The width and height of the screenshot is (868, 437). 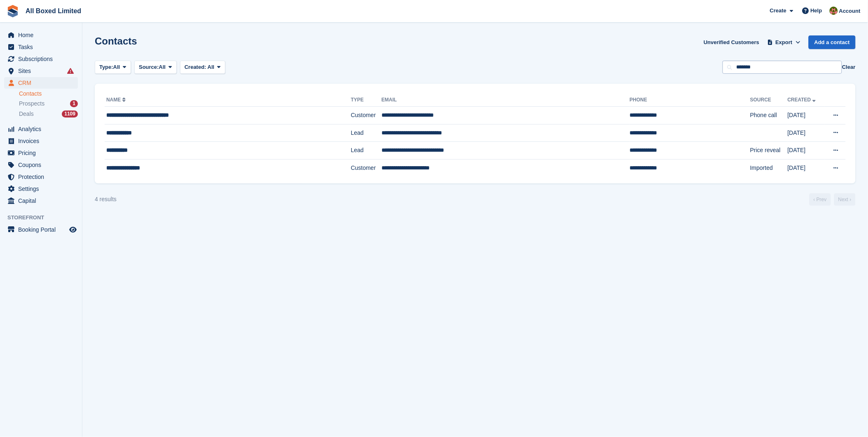 What do you see at coordinates (203, 67) in the screenshot?
I see `button: Created: All` at bounding box center [203, 67].